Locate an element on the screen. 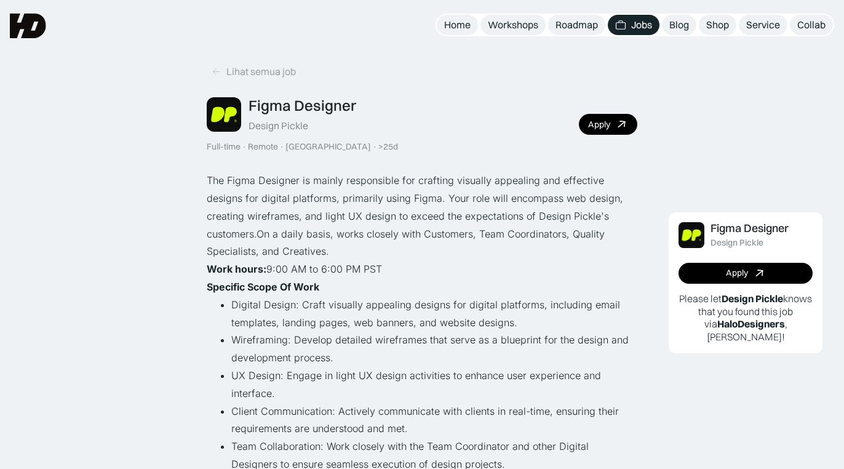 The image size is (844, 469). div: Jobs is located at coordinates (641, 25).